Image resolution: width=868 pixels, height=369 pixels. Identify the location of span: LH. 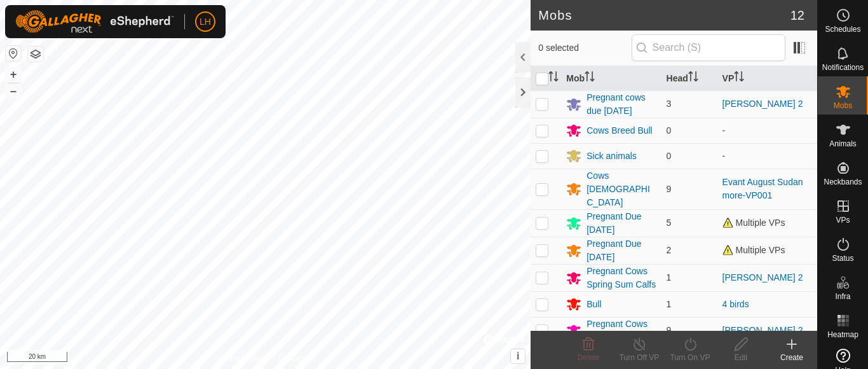
(205, 22).